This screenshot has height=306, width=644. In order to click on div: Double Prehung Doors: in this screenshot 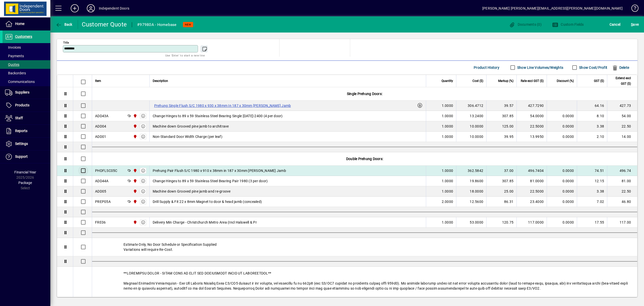, I will do `click(365, 159)`.